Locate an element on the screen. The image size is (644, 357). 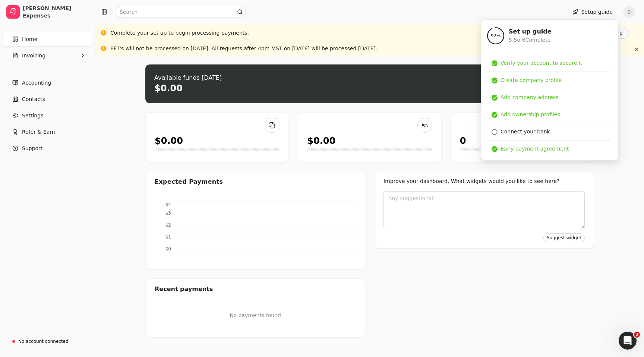
tspan: $4 is located at coordinates (168, 205).